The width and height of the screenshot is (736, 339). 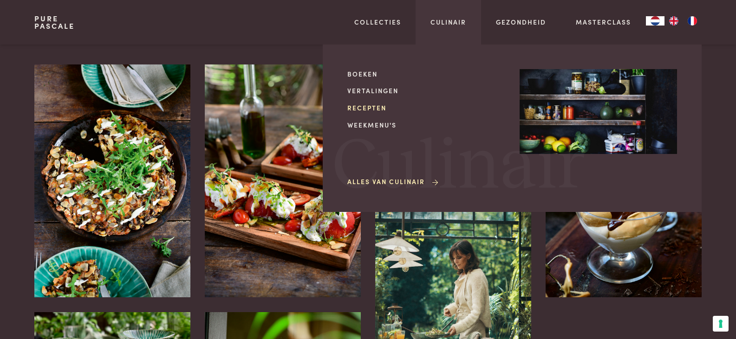 I want to click on a: FR, so click(x=692, y=21).